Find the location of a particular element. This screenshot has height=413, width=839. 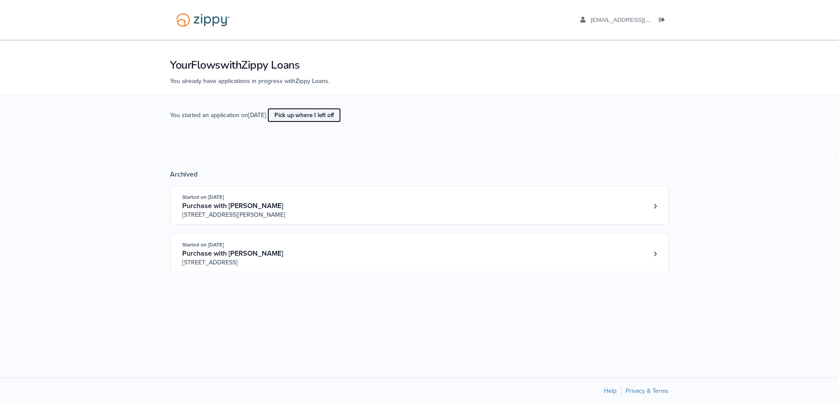

a: Pick up where I left off is located at coordinates (304, 115).